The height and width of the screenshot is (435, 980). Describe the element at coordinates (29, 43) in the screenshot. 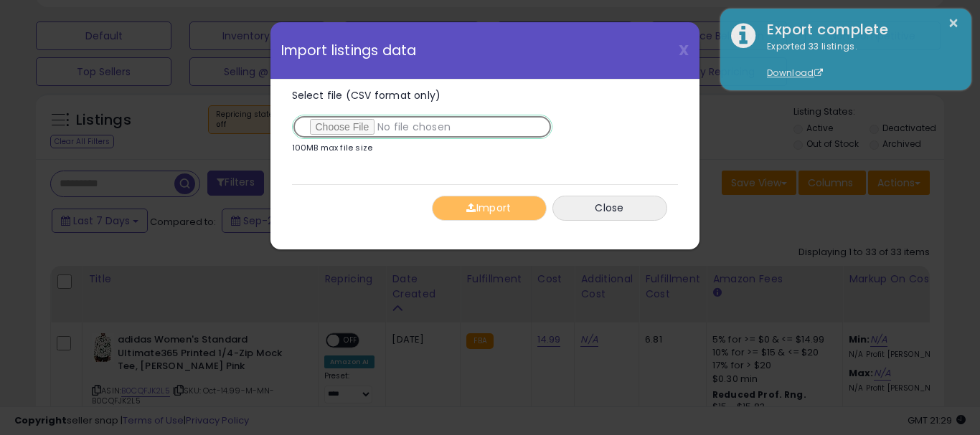

I see `img: website_grey.svg` at that location.